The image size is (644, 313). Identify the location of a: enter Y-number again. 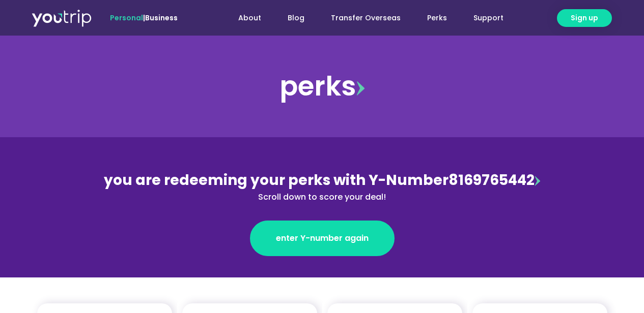
(322, 238).